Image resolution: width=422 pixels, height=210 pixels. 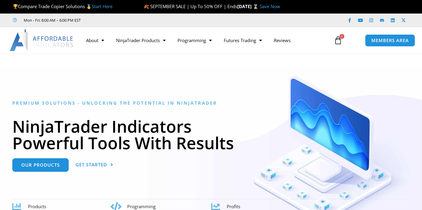 What do you see at coordinates (141, 206) in the screenshot?
I see `span: Programming` at bounding box center [141, 206].